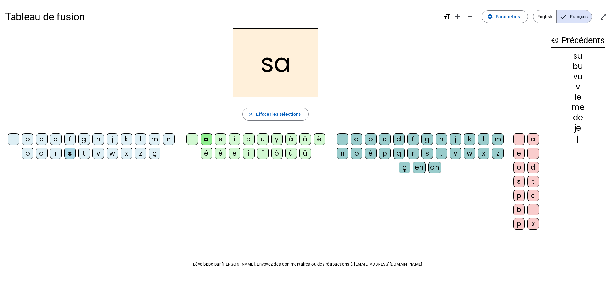 This screenshot has width=615, height=295. Describe the element at coordinates (263, 153) in the screenshot. I see `div: ï` at that location.